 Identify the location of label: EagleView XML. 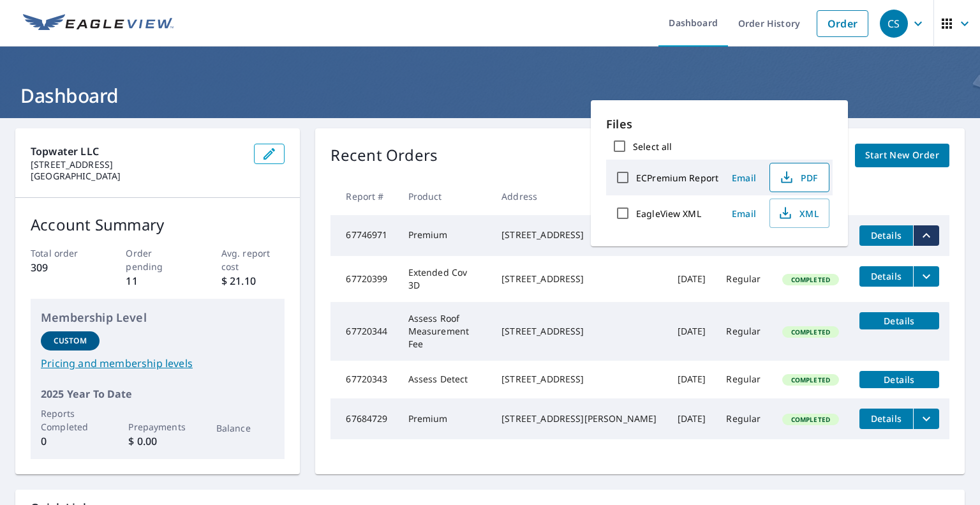
(668, 213).